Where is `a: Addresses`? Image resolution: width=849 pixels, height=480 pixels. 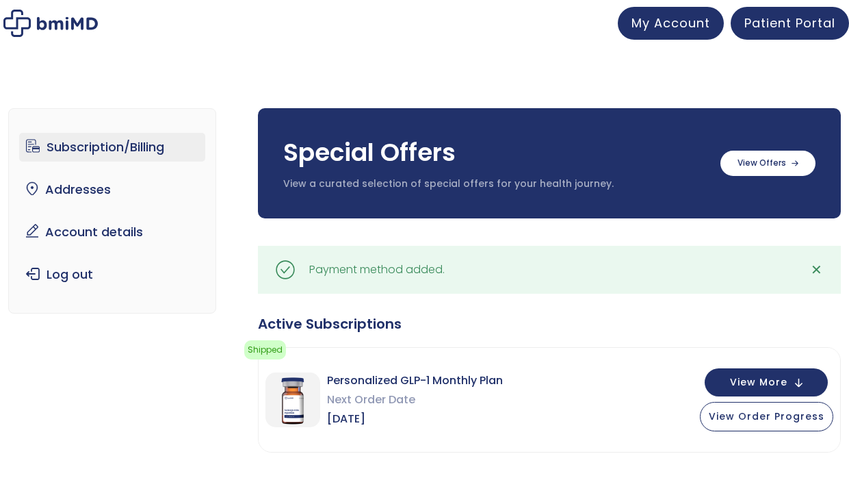 a: Addresses is located at coordinates (112, 189).